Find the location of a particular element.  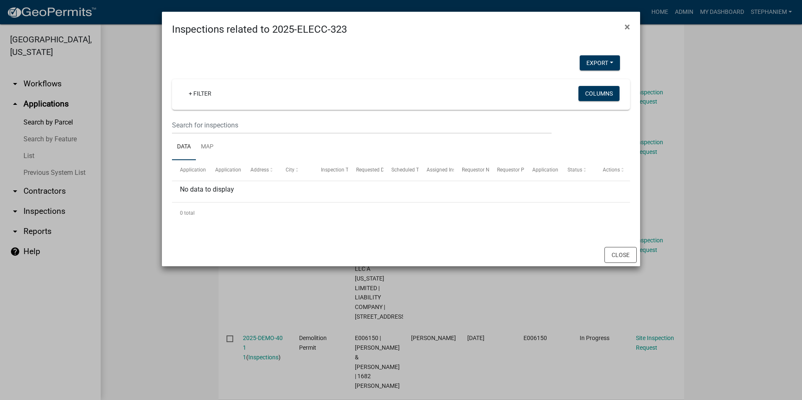

span: Requested Date is located at coordinates (374, 170).